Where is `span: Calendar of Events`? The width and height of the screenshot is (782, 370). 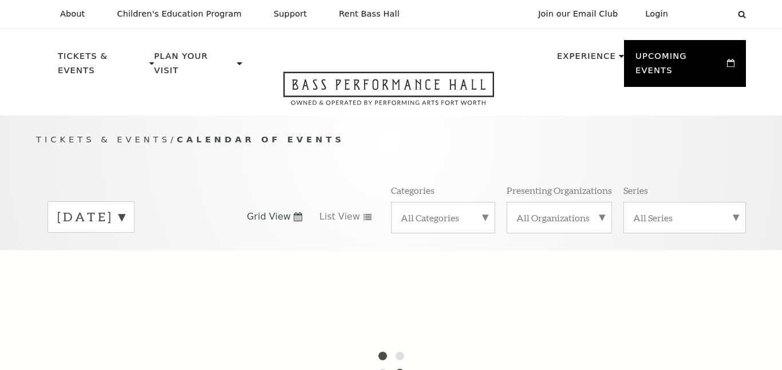
span: Calendar of Events is located at coordinates (261, 139).